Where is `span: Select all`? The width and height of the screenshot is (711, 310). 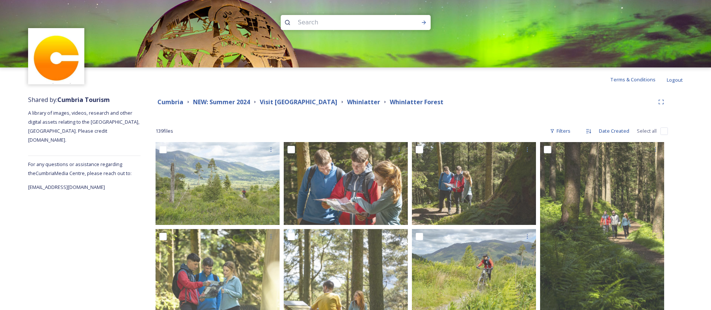
span: Select all is located at coordinates (647, 131).